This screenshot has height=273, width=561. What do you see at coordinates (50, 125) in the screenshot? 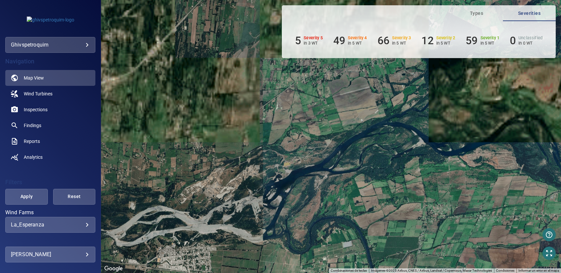
I see `a: findings noActive` at bounding box center [50, 125].